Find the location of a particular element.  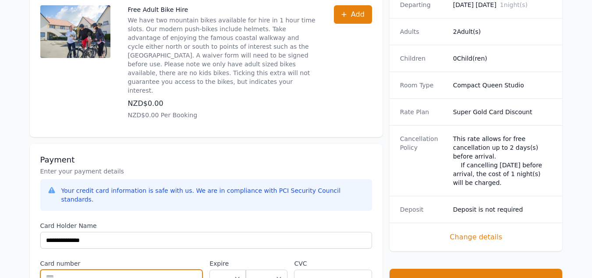

dt: Adults is located at coordinates (423, 32).